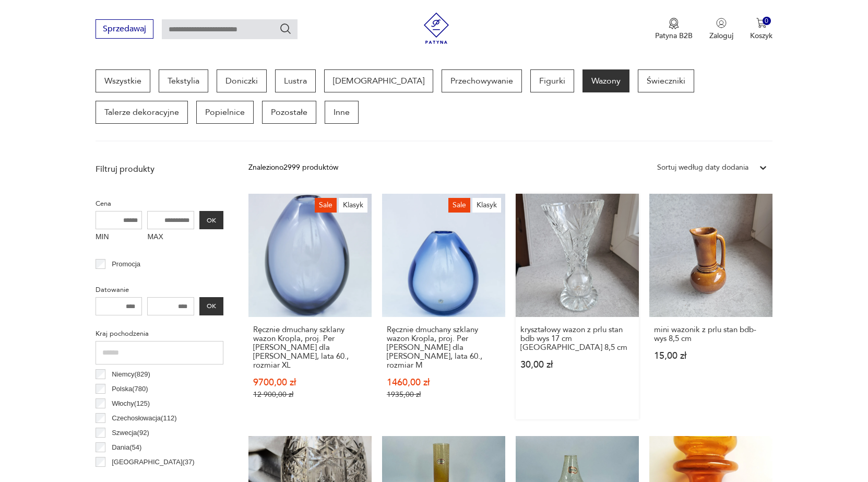  What do you see at coordinates (341, 112) in the screenshot?
I see `p: Inne` at bounding box center [341, 112].